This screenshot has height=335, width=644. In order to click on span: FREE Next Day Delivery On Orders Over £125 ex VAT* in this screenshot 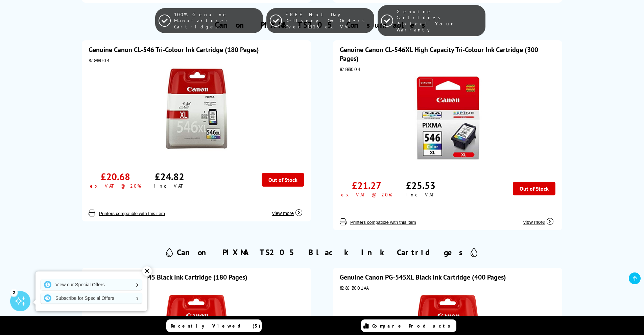, I will do `click(328, 20)`.